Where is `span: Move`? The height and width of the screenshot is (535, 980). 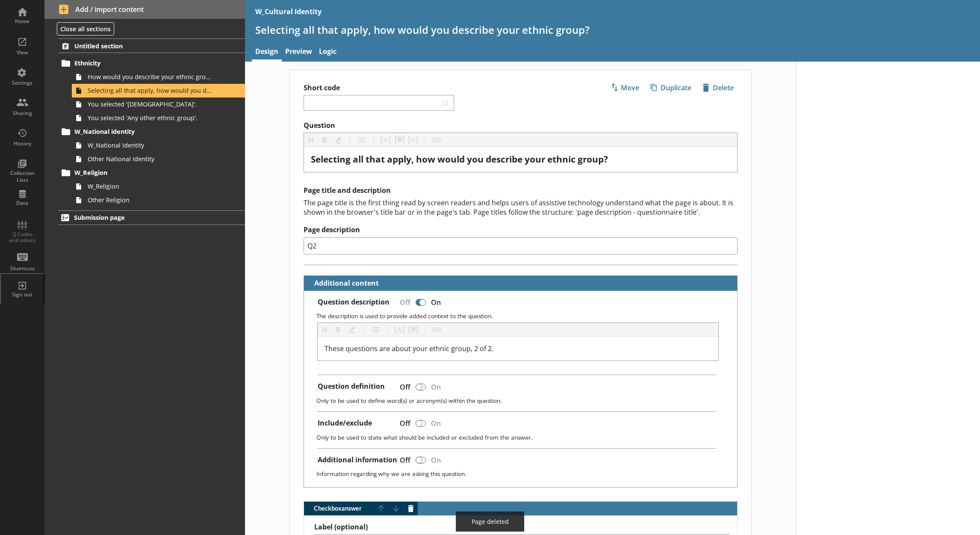 span: Move is located at coordinates (625, 88).